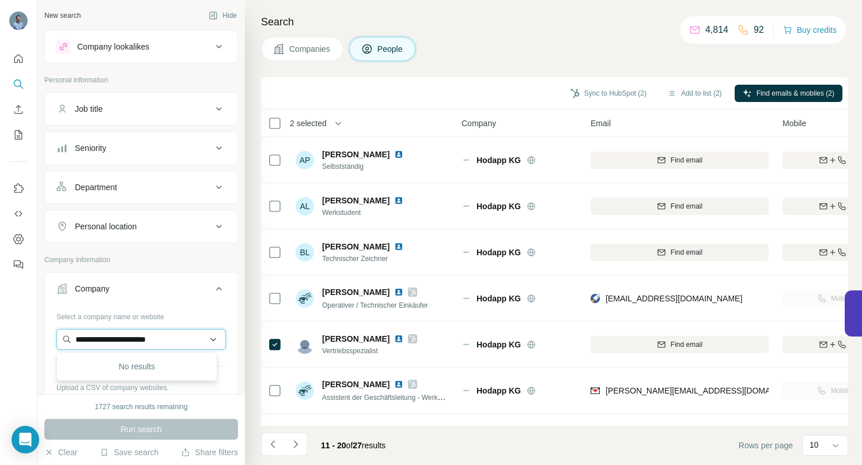 The height and width of the screenshot is (465, 862). What do you see at coordinates (391, 49) in the screenshot?
I see `span: People` at bounding box center [391, 49].